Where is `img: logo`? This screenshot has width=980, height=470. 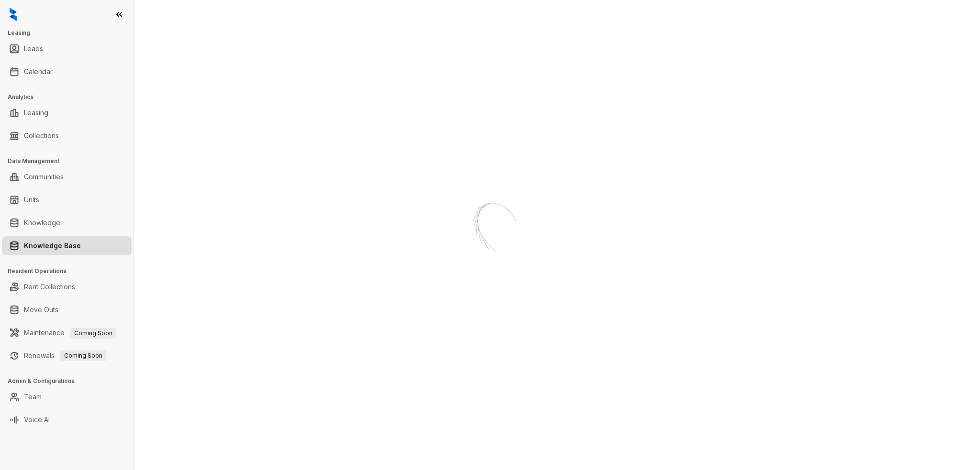 img: logo is located at coordinates (13, 15).